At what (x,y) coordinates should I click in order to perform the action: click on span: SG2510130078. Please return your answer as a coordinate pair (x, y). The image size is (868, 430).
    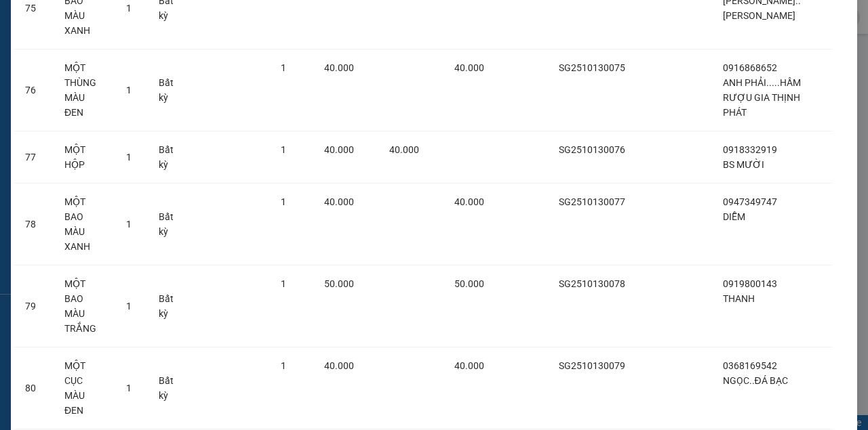
    Looking at the image, I should click on (592, 284).